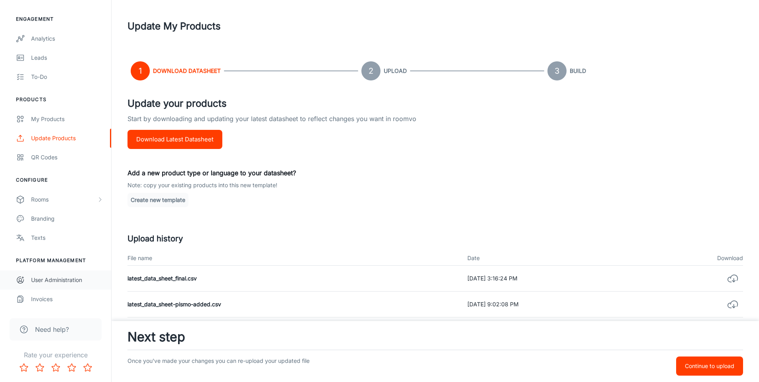  I want to click on h6: Download Datasheet, so click(187, 71).